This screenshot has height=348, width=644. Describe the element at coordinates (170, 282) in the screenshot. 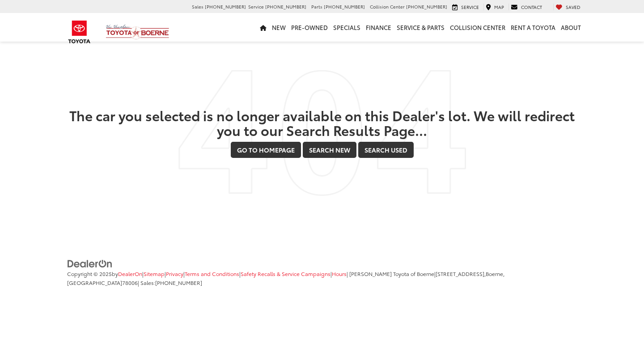

I see `span: | Sales:` at that location.